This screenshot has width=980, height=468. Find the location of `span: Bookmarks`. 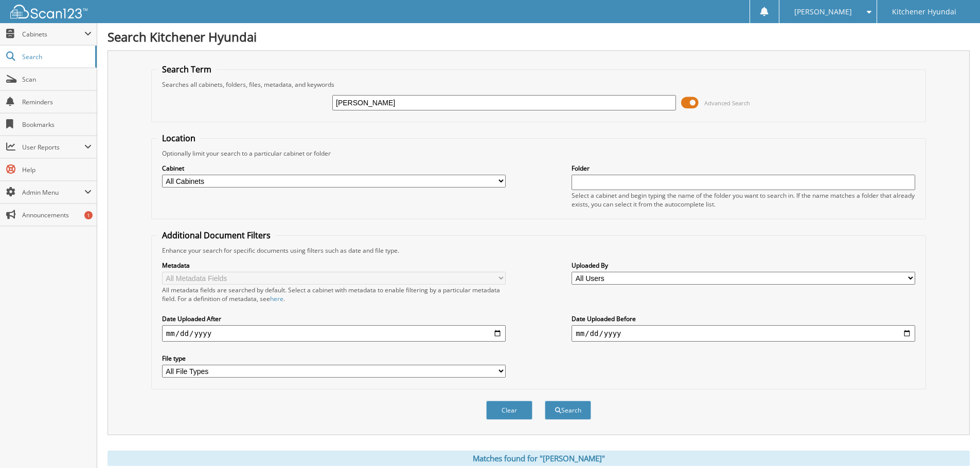

span: Bookmarks is located at coordinates (57, 125).